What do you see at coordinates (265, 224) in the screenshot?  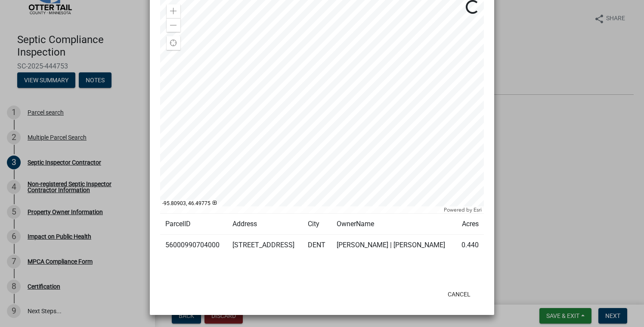 I see `td: Address` at bounding box center [265, 224].